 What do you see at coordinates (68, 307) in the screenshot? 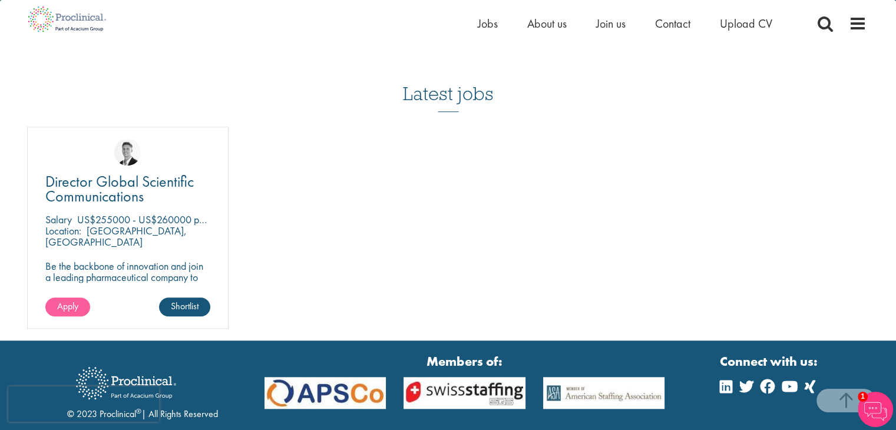
I see `a: Apply` at bounding box center [68, 307].